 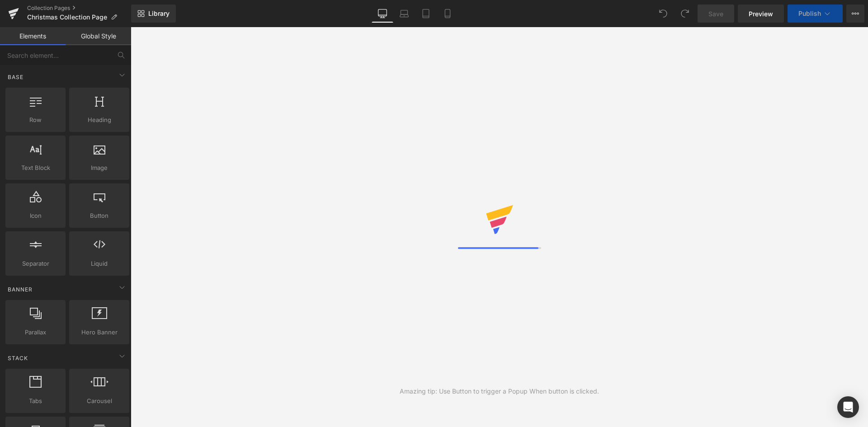 I want to click on span: Christmas Collection Page, so click(x=67, y=17).